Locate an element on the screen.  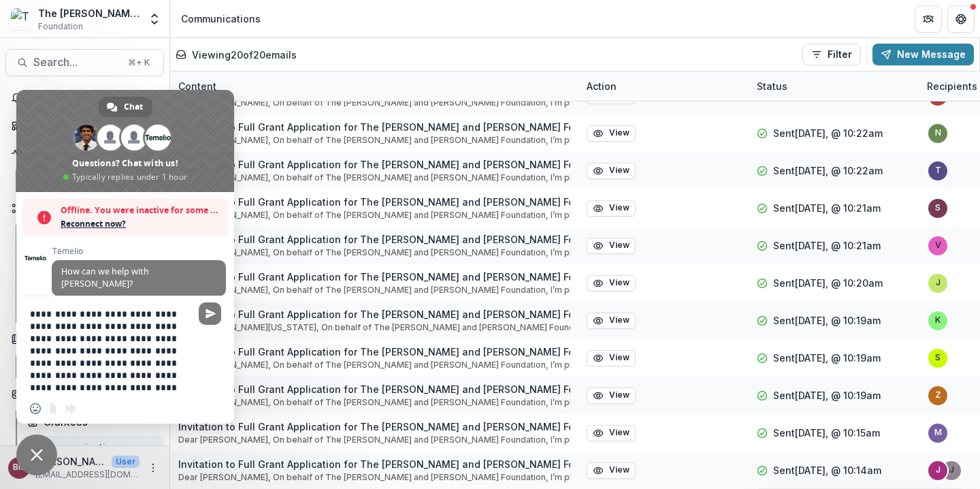
div: kimberly.washington@bgcmla.org is located at coordinates (938, 320).